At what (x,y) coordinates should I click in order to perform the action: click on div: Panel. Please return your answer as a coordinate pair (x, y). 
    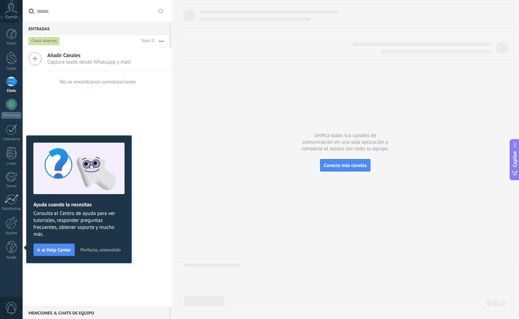
    Looking at the image, I should click on (11, 43).